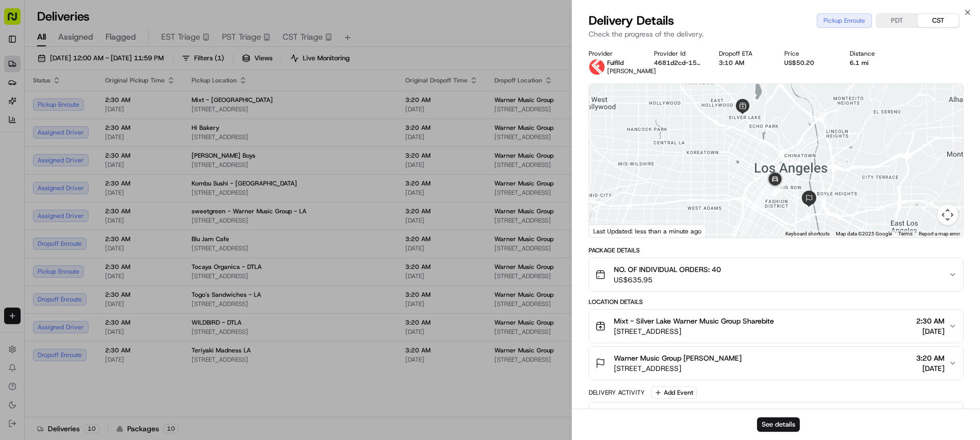 The image size is (980, 440). Describe the element at coordinates (83, 113) in the screenshot. I see `div: We're available if you need us!` at that location.